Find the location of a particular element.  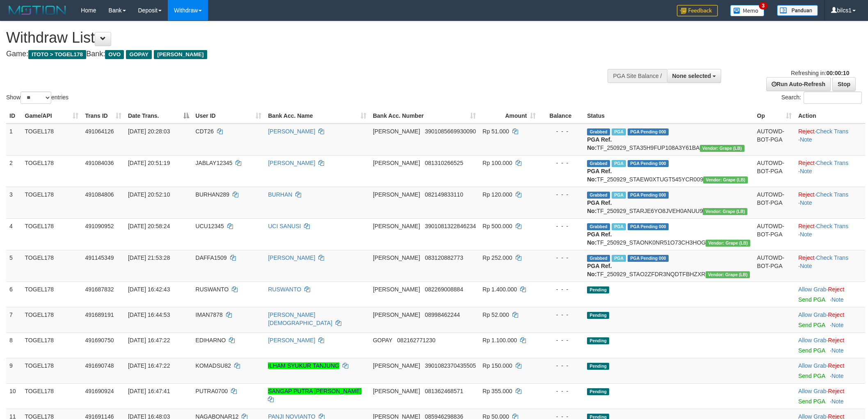

img: panduan.png is located at coordinates (797, 10).